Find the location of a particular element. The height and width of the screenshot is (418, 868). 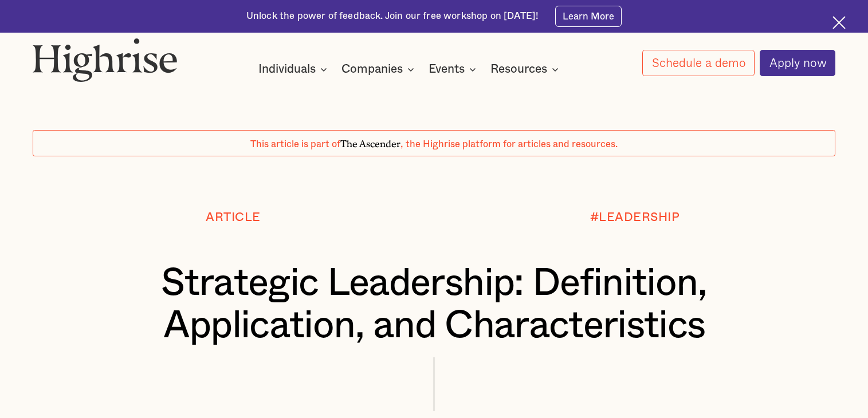

img: Cross icon is located at coordinates (838, 22).